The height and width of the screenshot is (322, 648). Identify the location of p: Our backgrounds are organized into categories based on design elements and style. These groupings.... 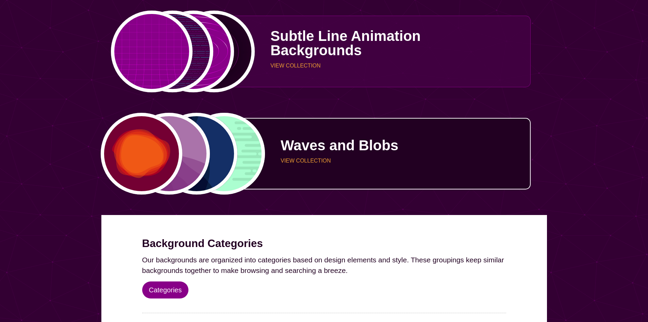
(324, 265).